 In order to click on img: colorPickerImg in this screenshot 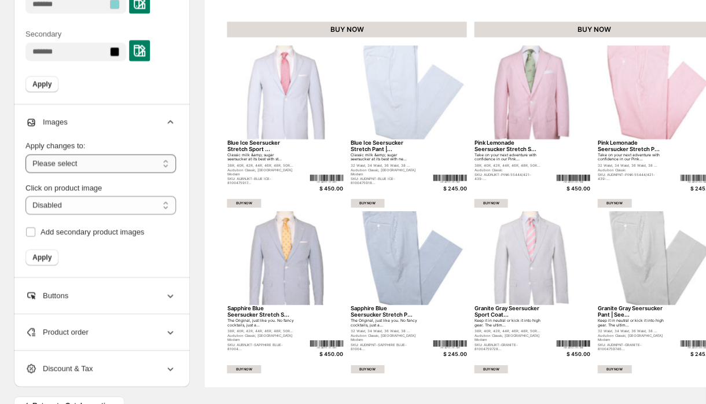, I will do `click(139, 50)`.